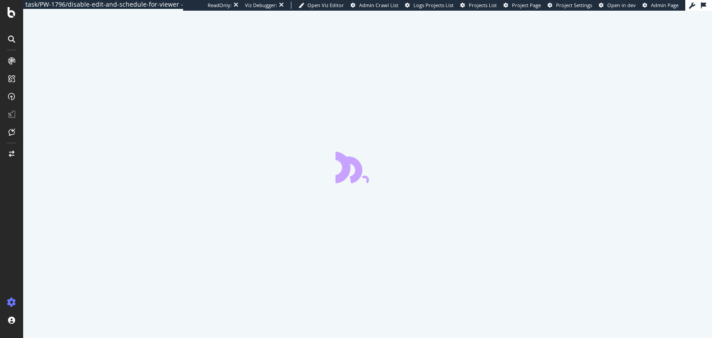 This screenshot has width=712, height=338. What do you see at coordinates (220, 5) in the screenshot?
I see `div: ReadOnly:` at bounding box center [220, 5].